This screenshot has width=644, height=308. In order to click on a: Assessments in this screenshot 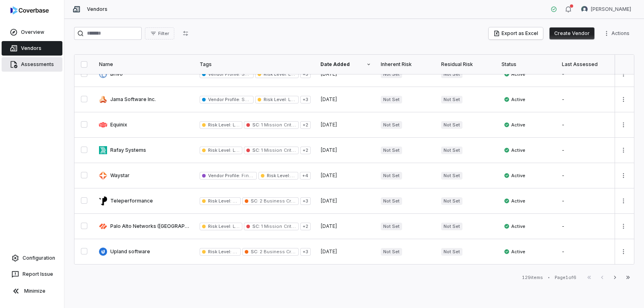, I will do `click(32, 64)`.